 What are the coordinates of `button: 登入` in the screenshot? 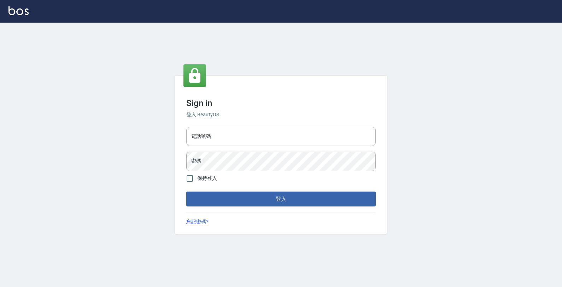 It's located at (281, 199).